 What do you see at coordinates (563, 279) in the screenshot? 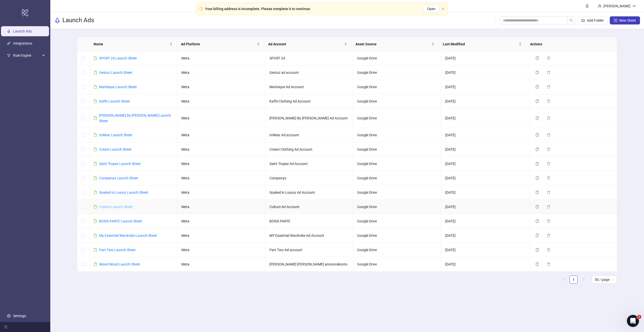
I see `span: left` at bounding box center [563, 279].